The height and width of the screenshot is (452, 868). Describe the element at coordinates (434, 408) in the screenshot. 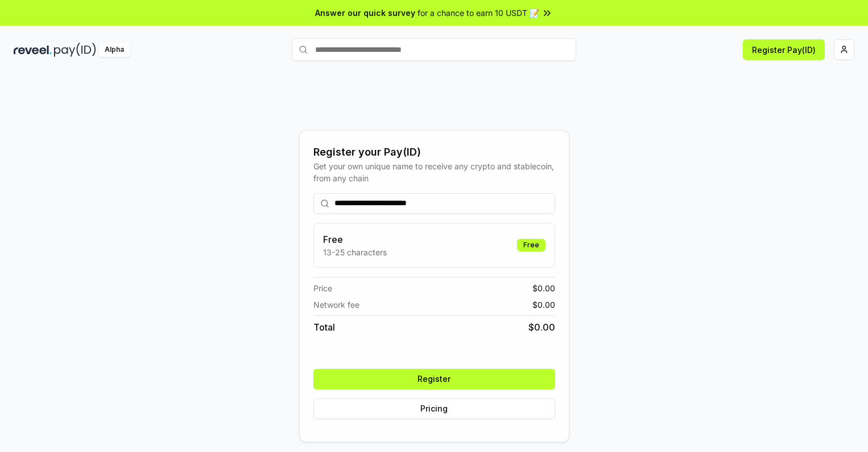

I see `button: Pricing` at that location.